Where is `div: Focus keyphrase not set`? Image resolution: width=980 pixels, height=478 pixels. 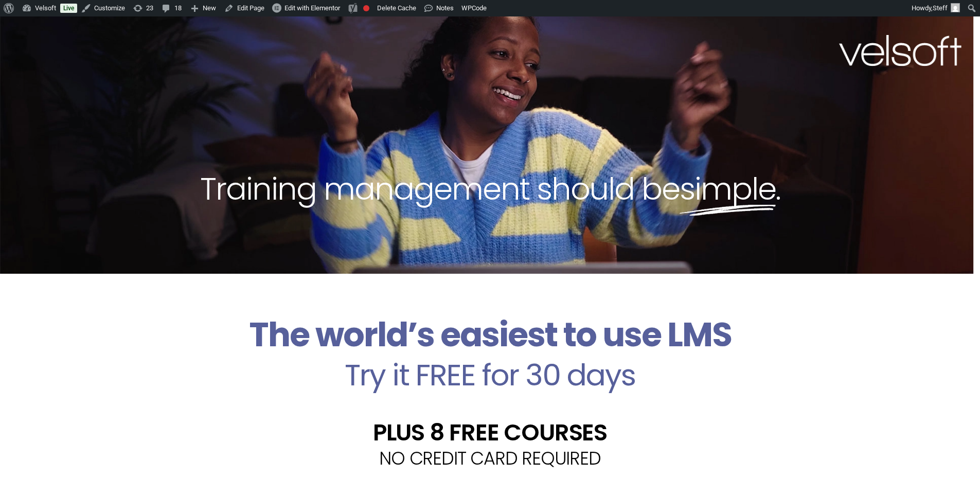
div: Focus keyphrase not set is located at coordinates (367, 8).